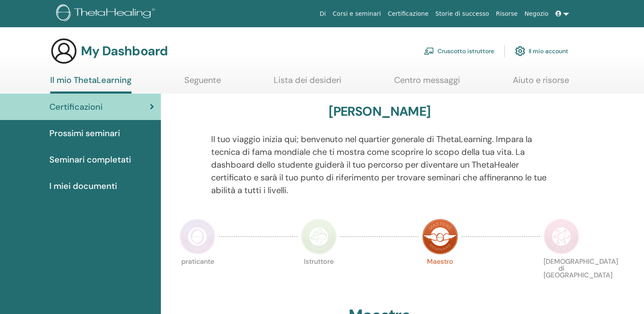 The width and height of the screenshot is (644, 314). I want to click on img: chalkboard-teacher.svg, so click(429, 51).